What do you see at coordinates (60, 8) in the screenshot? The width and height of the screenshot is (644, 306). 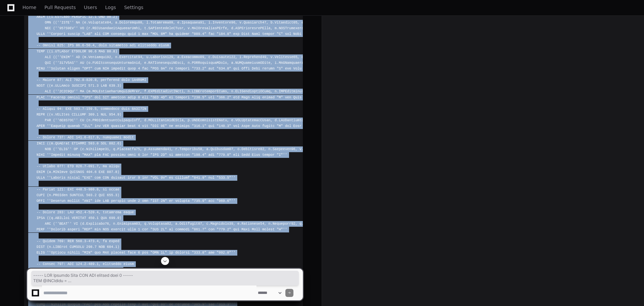 I see `span: Pull Requests` at bounding box center [60, 8].